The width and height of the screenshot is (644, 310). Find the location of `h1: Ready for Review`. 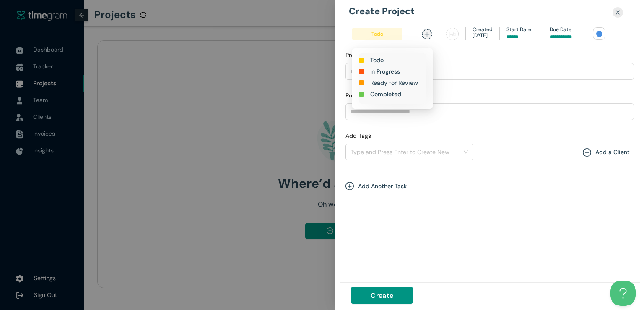

h1: Ready for Review is located at coordinates (394, 82).